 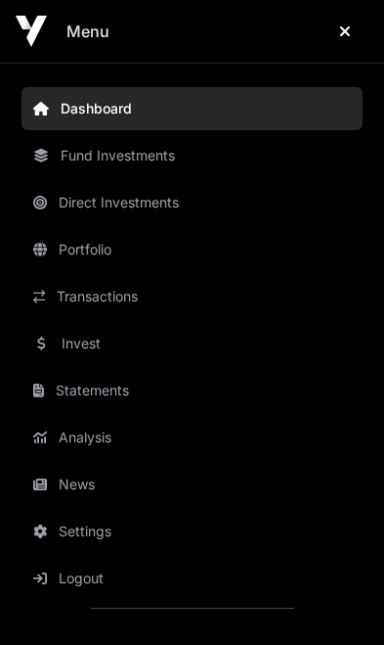 What do you see at coordinates (192, 390) in the screenshot?
I see `a: Statements` at bounding box center [192, 390].